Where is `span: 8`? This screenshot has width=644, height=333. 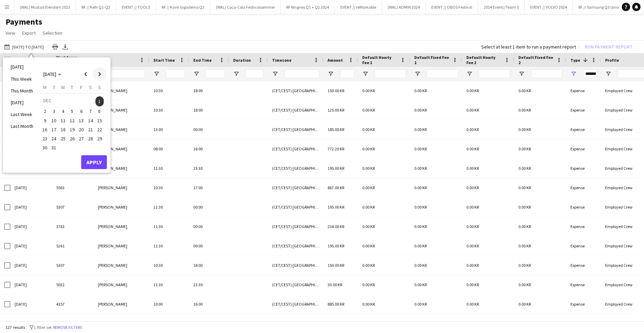 span: 8 is located at coordinates (100, 111).